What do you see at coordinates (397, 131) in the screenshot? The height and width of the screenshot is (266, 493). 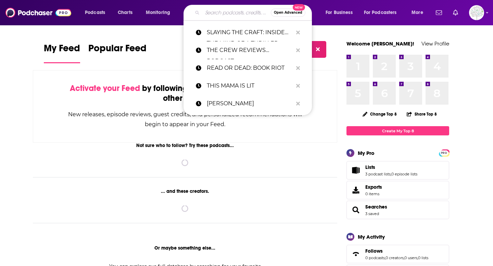 I see `a: Create My Top 8` at bounding box center [397, 131].